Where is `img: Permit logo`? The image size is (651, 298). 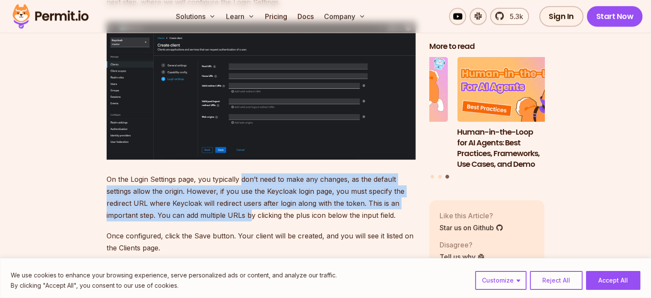 img: Permit logo is located at coordinates (51, 16).